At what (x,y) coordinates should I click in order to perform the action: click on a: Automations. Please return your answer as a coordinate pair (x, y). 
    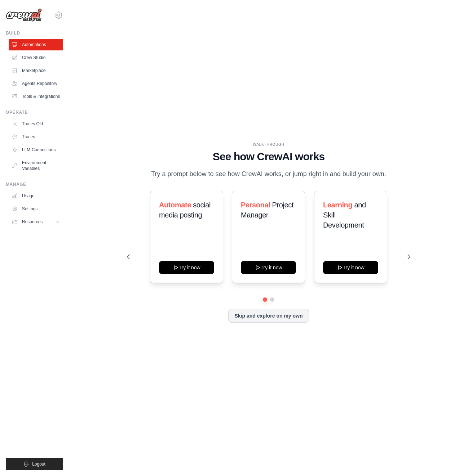
    Looking at the image, I should click on (35, 44).